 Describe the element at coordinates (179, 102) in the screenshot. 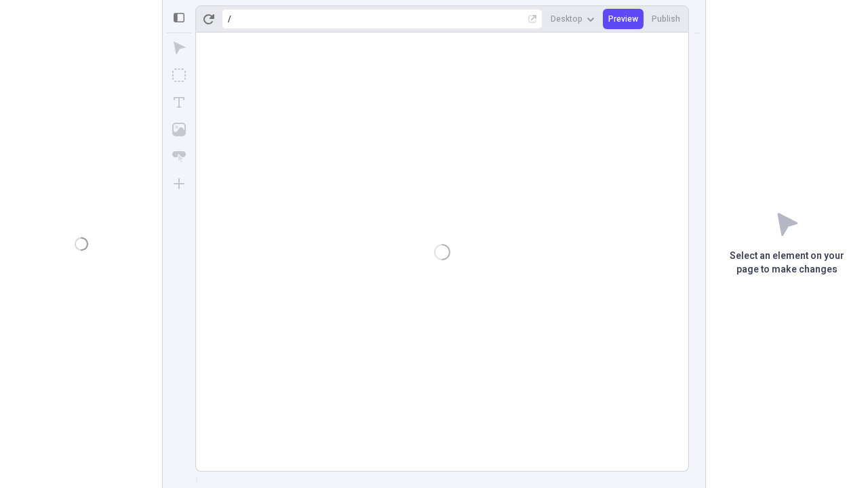

I see `button: Text` at that location.